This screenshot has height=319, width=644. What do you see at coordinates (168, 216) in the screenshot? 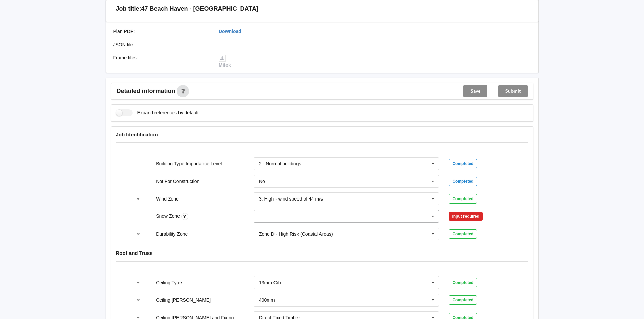
I see `label: Snow Zone` at bounding box center [168, 216].